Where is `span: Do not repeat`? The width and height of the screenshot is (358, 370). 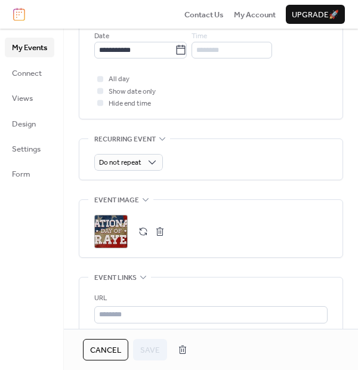
span: Do not repeat is located at coordinates (120, 162).